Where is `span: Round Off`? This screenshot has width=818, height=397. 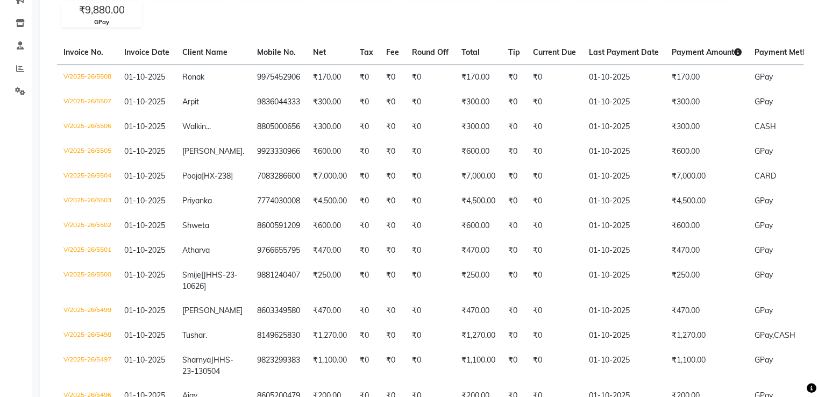
span: Round Off is located at coordinates (430, 52).